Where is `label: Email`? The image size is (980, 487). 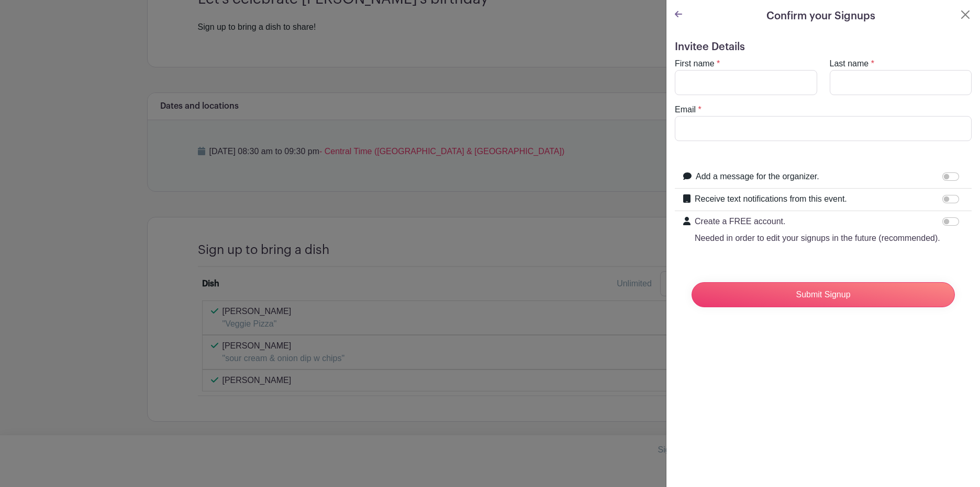 label: Email is located at coordinates (685, 110).